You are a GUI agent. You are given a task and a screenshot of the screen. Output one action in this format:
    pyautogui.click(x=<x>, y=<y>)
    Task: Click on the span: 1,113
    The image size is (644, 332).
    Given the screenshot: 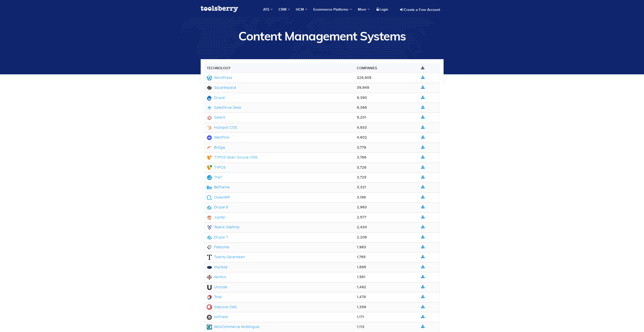 What is the action you would take?
    pyautogui.click(x=361, y=327)
    